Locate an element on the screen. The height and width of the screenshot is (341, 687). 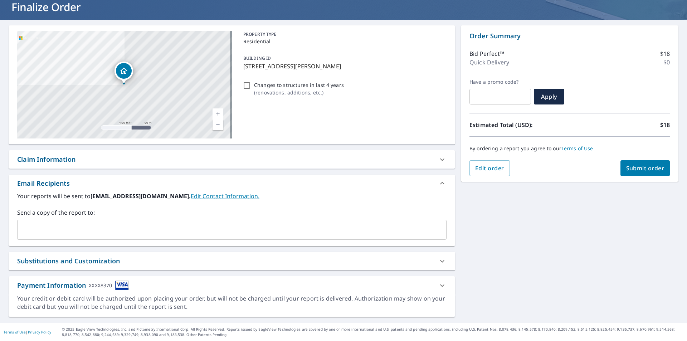
span: Submit order is located at coordinates (645, 168).